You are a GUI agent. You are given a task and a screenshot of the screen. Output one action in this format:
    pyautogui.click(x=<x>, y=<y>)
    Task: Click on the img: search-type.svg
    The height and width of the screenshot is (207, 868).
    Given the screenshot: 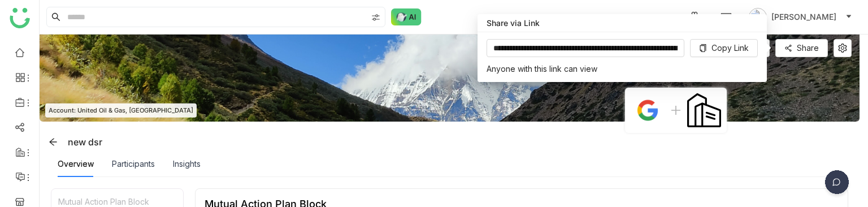 What is the action you would take?
    pyautogui.click(x=376, y=17)
    